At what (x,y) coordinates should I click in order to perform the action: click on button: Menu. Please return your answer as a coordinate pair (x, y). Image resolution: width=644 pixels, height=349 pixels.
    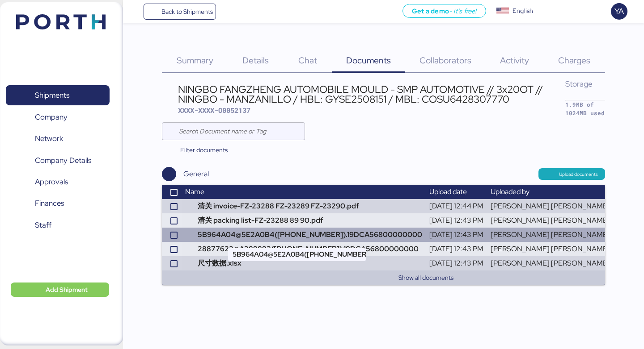
    Looking at the image, I should click on (136, 12).